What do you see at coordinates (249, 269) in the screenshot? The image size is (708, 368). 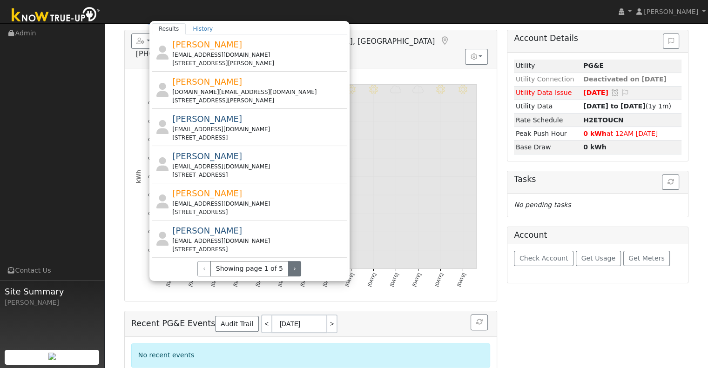 I see `span: Showing page 1 of 5` at bounding box center [249, 269].